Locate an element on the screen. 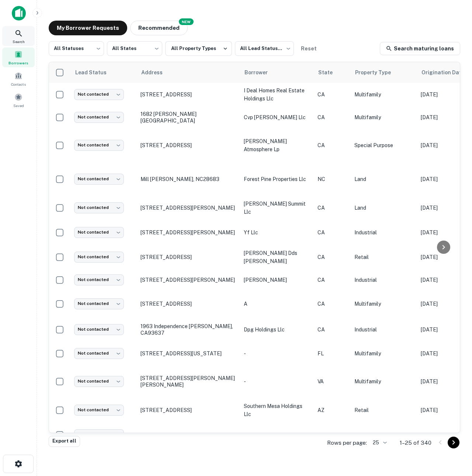 The width and height of the screenshot is (472, 476). a: Borrowers is located at coordinates (19, 58).